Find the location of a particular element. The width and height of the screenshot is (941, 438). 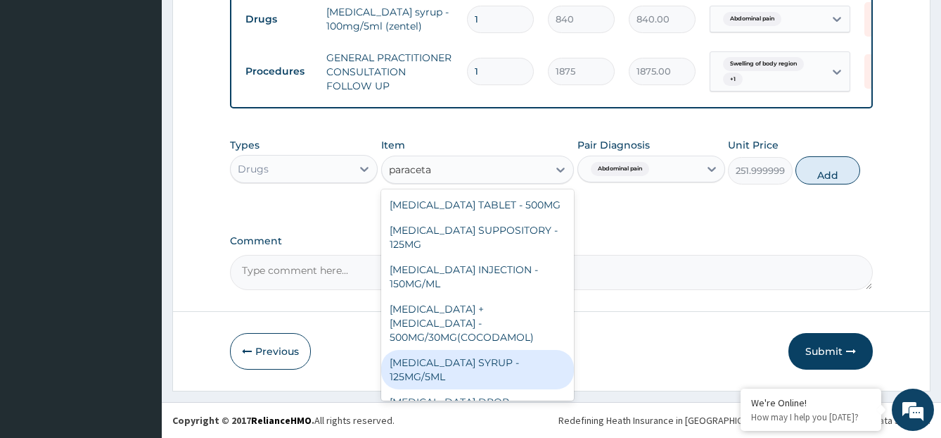

button: Submit is located at coordinates (831, 351).